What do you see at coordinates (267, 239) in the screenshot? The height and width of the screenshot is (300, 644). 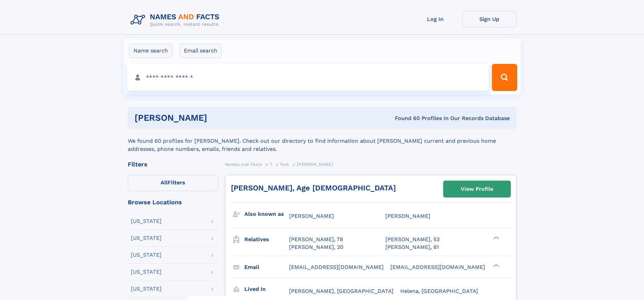 I see `h3: Relatives` at bounding box center [267, 239].